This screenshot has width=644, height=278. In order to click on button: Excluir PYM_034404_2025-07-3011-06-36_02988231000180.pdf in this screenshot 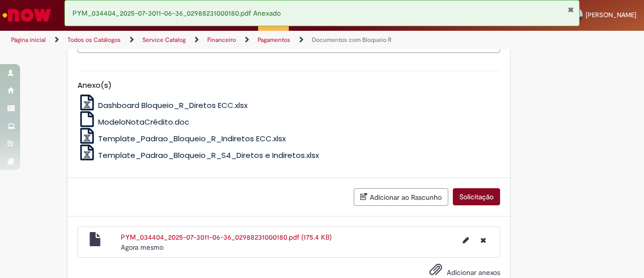, I will do `click(483, 240)`.